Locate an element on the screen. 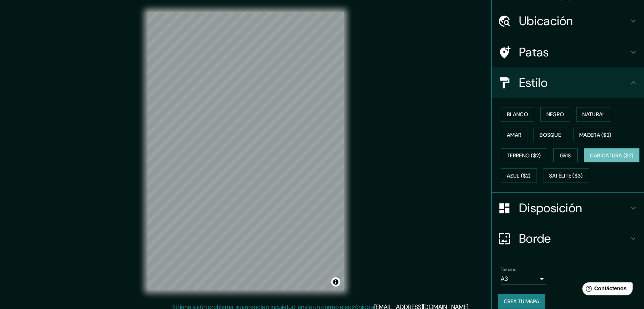  font: Contáctenos is located at coordinates (34, 9).